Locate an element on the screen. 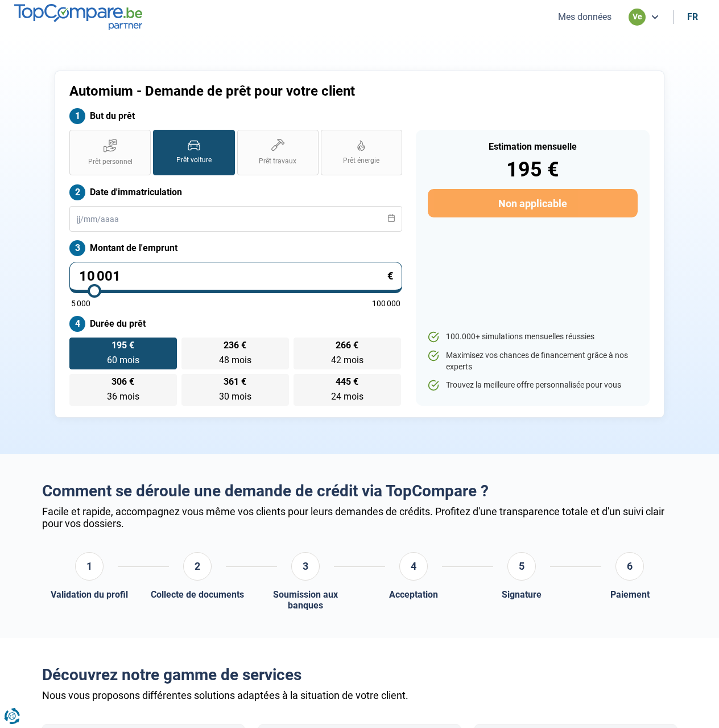 This screenshot has width=719, height=728. span: 60 mois is located at coordinates (122, 360).